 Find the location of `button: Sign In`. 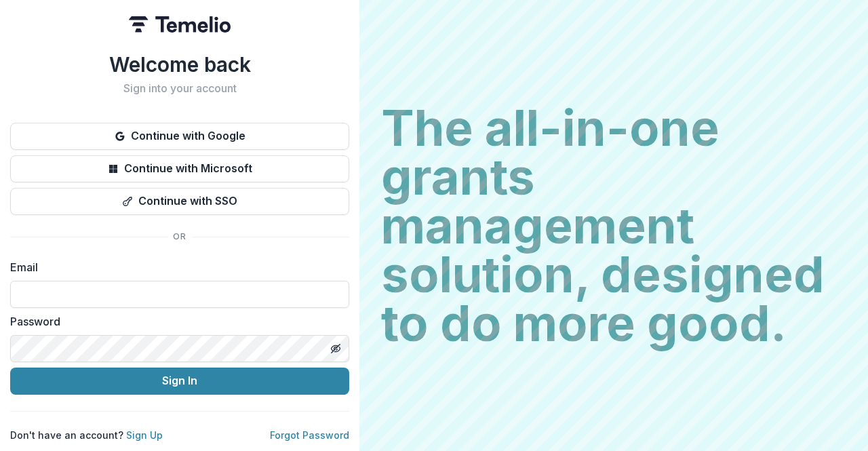

button: Sign In is located at coordinates (180, 381).